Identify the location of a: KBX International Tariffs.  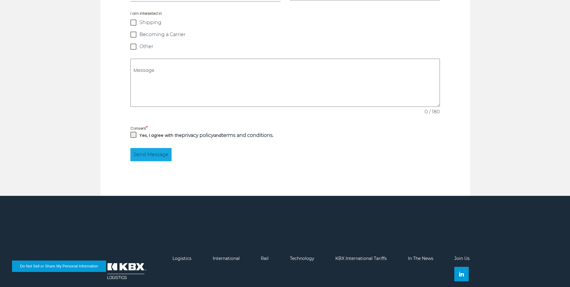
(361, 258).